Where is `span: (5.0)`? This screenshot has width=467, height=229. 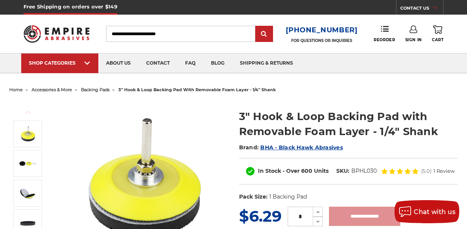 span: (5.0) is located at coordinates (426, 171).